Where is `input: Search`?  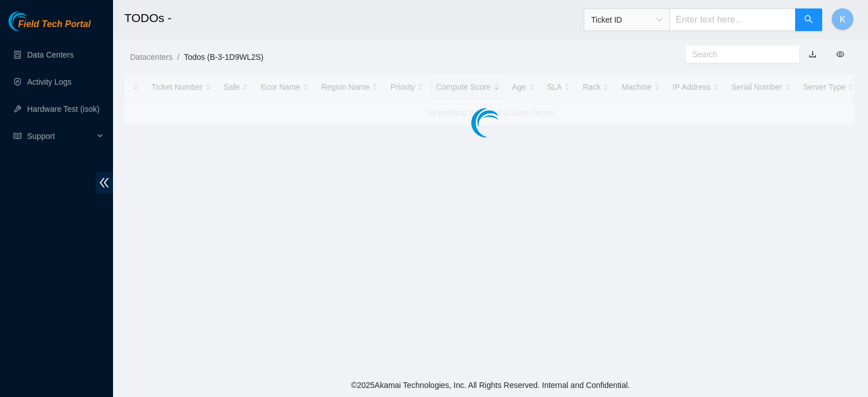
input: Search is located at coordinates (738, 54).